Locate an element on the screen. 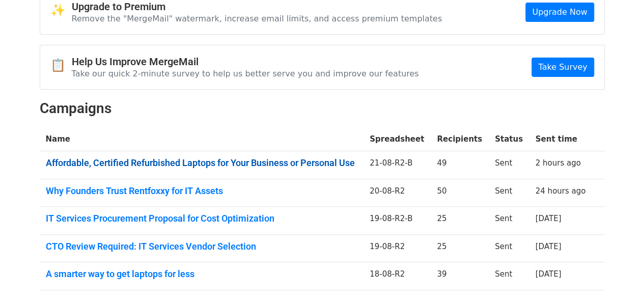 Image resolution: width=644 pixels, height=298 pixels. a: Take Survey is located at coordinates (563, 67).